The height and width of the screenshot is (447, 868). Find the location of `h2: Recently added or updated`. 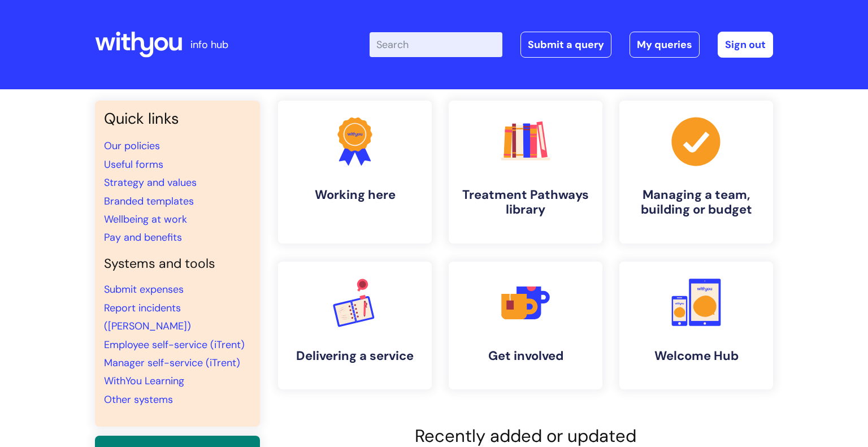

h2: Recently added or updated is located at coordinates (526, 435).